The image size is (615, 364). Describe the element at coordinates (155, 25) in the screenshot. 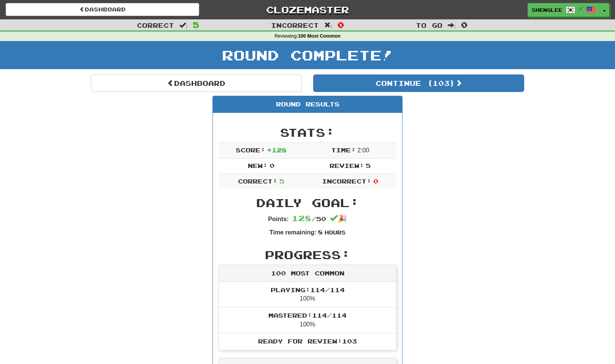

I see `span: Correct` at that location.